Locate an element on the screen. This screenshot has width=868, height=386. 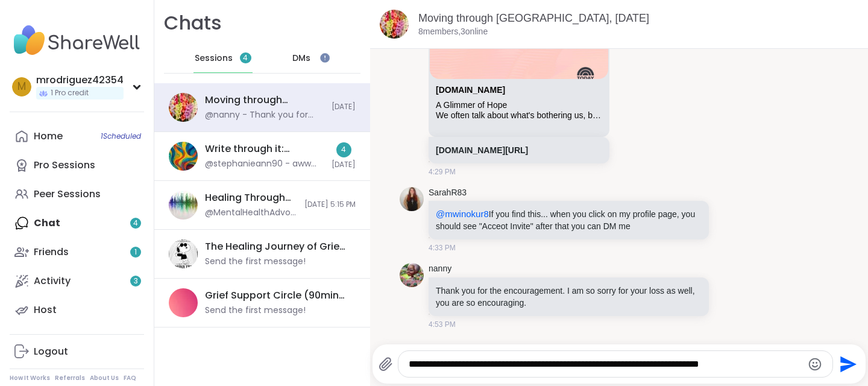
div: Logout is located at coordinates (51, 351).